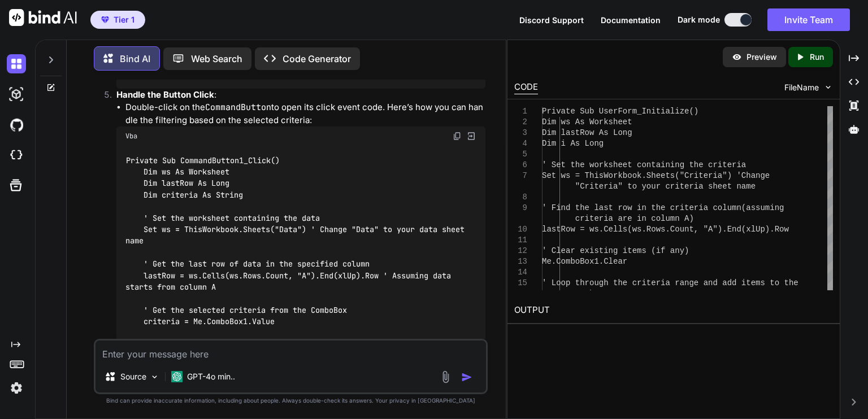  I want to click on span: Set ws = ThisWorkbook.Sheets("Criteria") ', so click(641, 175).